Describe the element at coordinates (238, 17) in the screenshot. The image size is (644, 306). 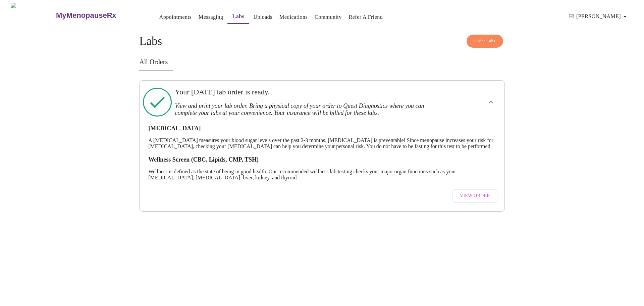
I see `a: Labs` at that location.